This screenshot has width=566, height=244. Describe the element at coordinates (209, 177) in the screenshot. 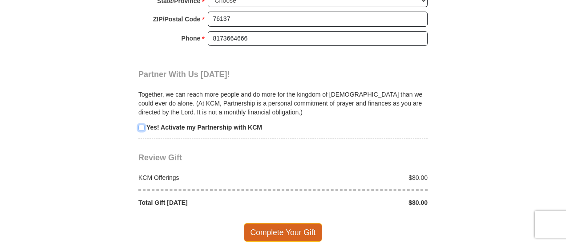

I see `div: KCM Offerings` at that location.